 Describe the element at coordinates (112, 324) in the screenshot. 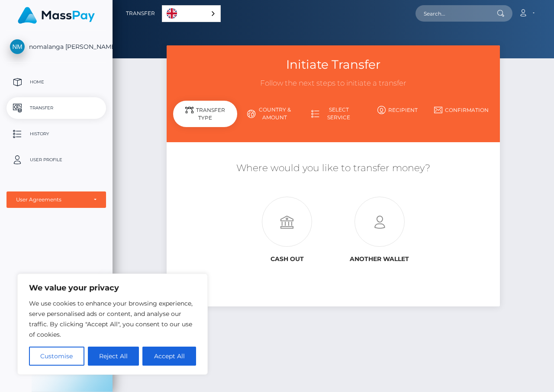

I see `div: We value your privacy` at that location.